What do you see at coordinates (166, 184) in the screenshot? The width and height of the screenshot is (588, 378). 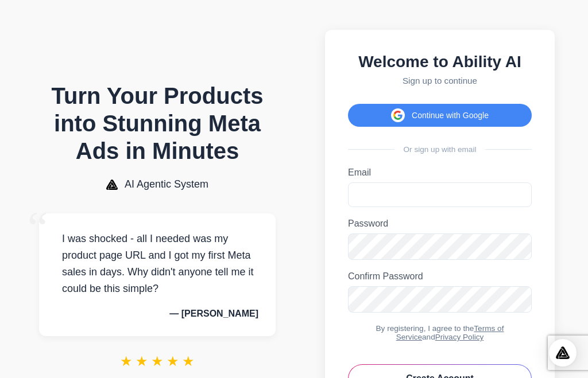 I see `span: AI Agentic System` at bounding box center [166, 184].